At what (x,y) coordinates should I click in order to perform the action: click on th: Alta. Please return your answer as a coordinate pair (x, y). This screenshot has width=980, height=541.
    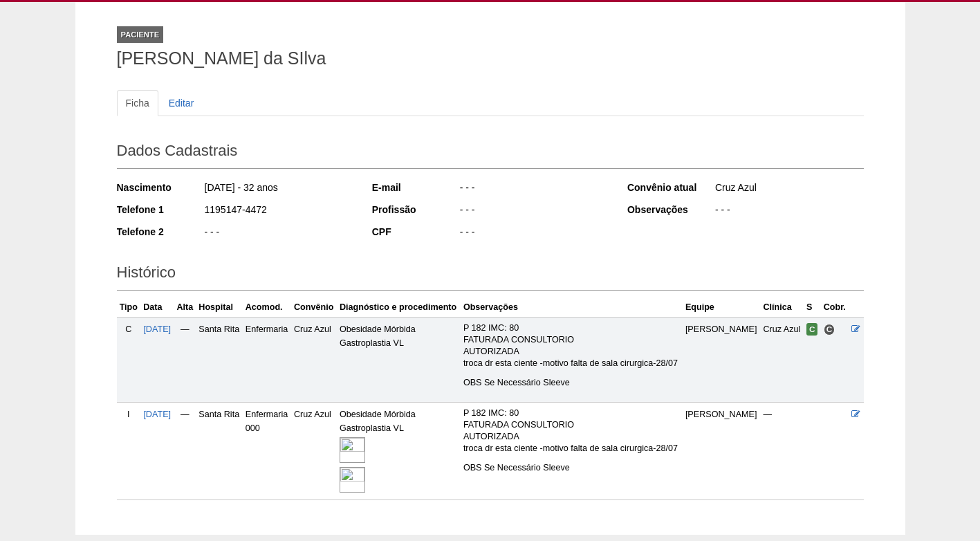
    Looking at the image, I should click on (185, 307).